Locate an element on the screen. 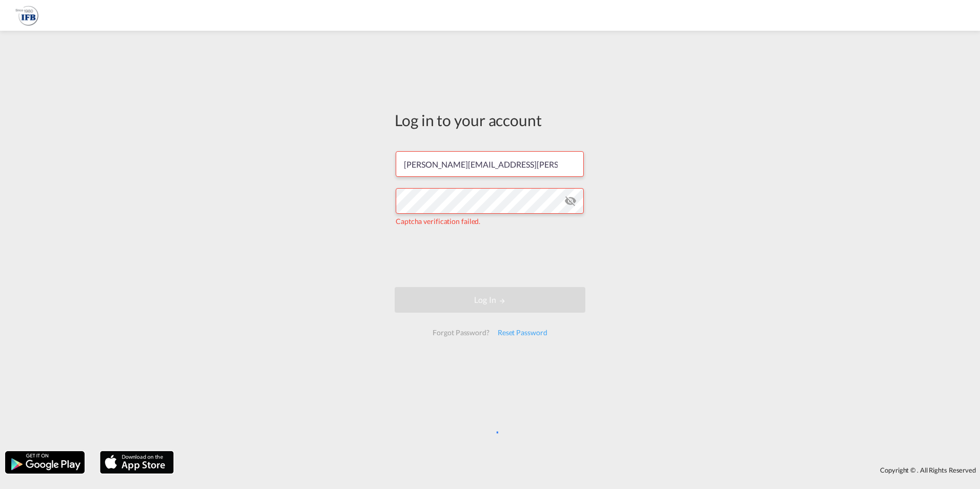 The image size is (980, 489). button: LOGIN is located at coordinates (490, 300).